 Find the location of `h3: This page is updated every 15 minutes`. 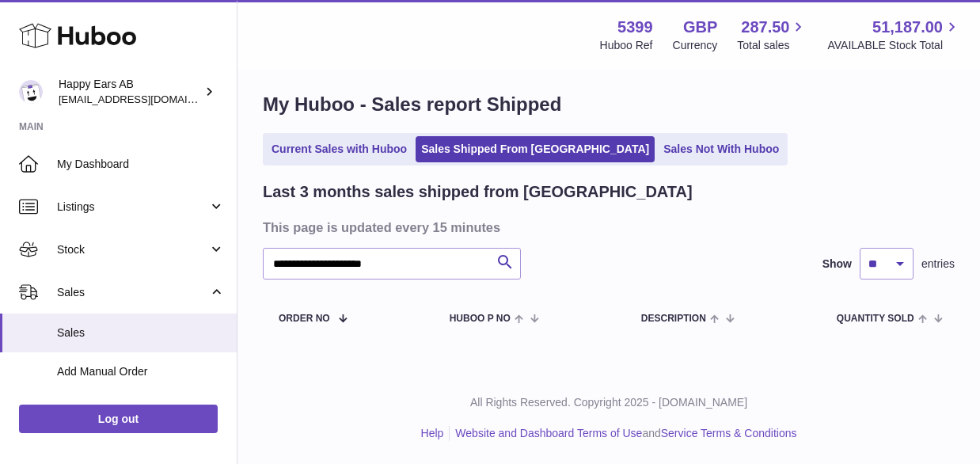

h3: This page is updated every 15 minutes is located at coordinates (607, 227).